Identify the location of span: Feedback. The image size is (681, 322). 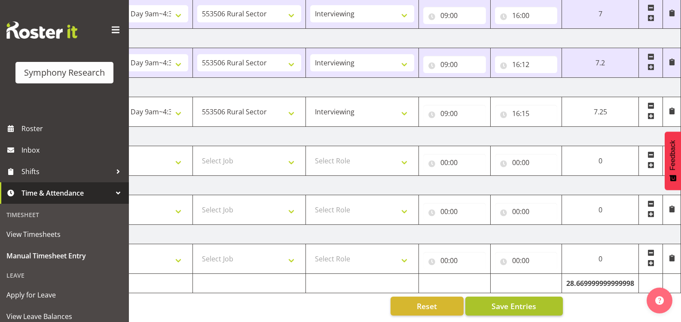
(673, 155).